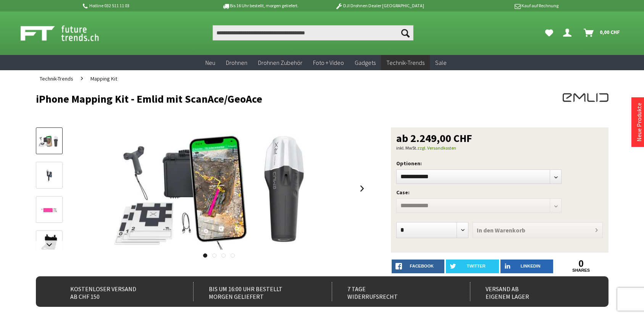 Image resolution: width=644 pixels, height=316 pixels. What do you see at coordinates (531, 266) in the screenshot?
I see `span: LinkedIn` at bounding box center [531, 266].